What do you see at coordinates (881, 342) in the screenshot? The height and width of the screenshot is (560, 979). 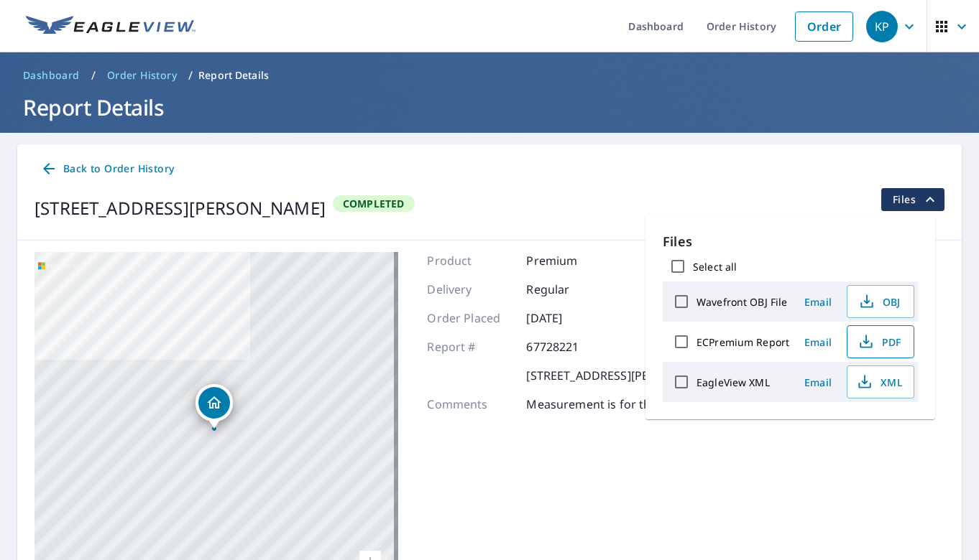 I see `button: PDF` at bounding box center [881, 342].